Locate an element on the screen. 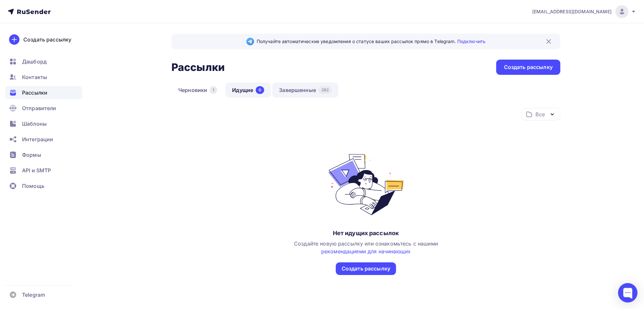 The width and height of the screenshot is (644, 309). span: Рассылки is located at coordinates (35, 93).